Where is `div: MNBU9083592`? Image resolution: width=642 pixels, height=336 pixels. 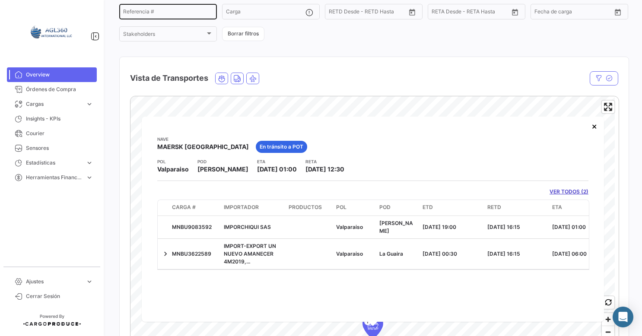
div: MNBU9083592 is located at coordinates (194, 227).